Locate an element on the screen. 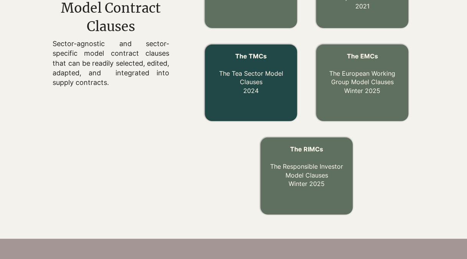 The height and width of the screenshot is (259, 467). a: The TMCs The Tea Sector Model Clauses2024 is located at coordinates (251, 73).